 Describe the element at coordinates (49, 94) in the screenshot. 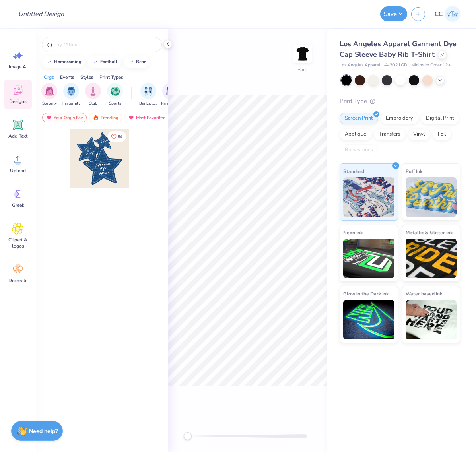

I see `div: filter for Sorority` at that location.